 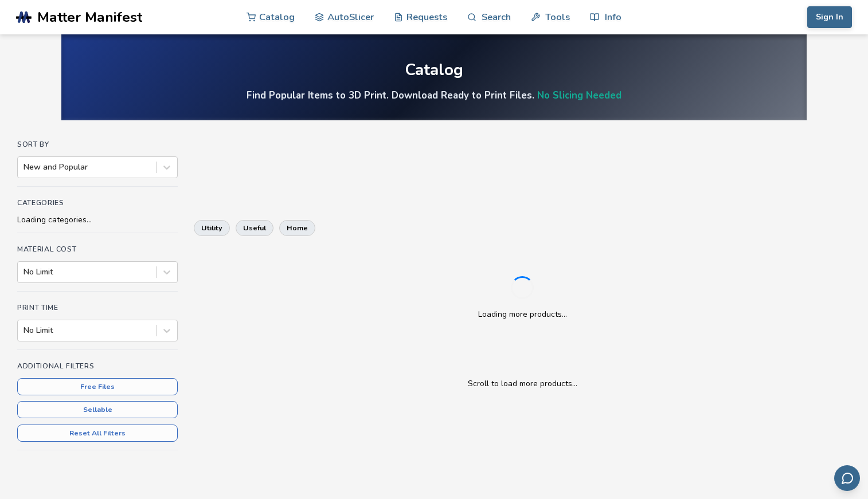 What do you see at coordinates (98, 410) in the screenshot?
I see `button: Sellable` at bounding box center [98, 410].